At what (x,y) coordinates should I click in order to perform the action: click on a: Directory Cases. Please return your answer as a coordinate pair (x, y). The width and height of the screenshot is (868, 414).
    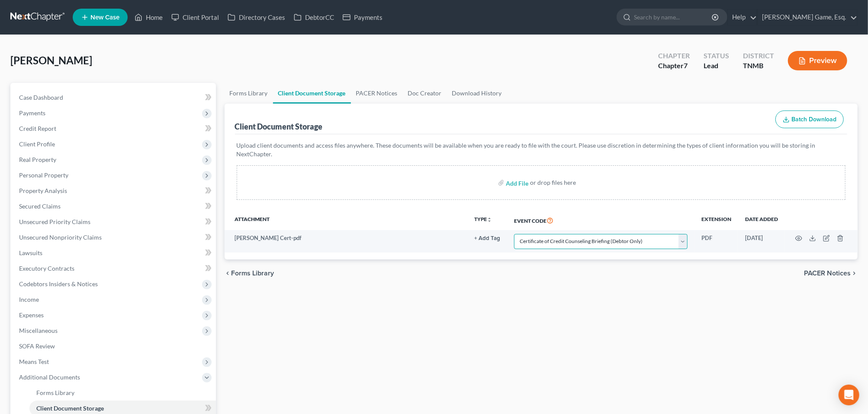
    Looking at the image, I should click on (256, 17).